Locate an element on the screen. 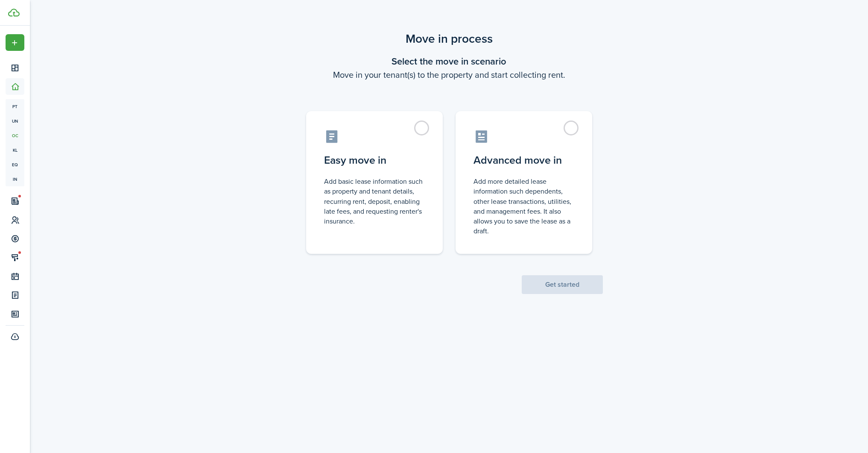 The image size is (868, 453). control-radio-card-title: Advanced move in is located at coordinates (524, 160).